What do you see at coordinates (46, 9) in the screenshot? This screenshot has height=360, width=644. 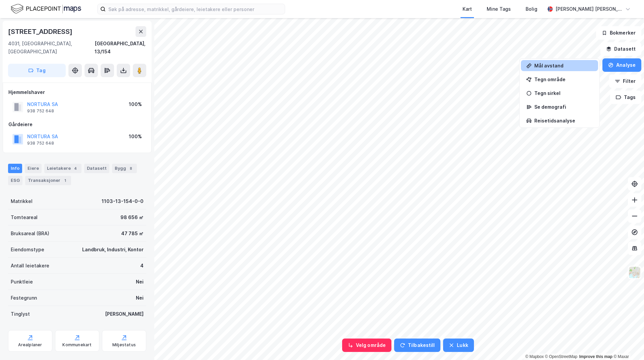 I see `img: logo.f888ab2527a4732fd821a326f86c7f29.svg` at bounding box center [46, 9].